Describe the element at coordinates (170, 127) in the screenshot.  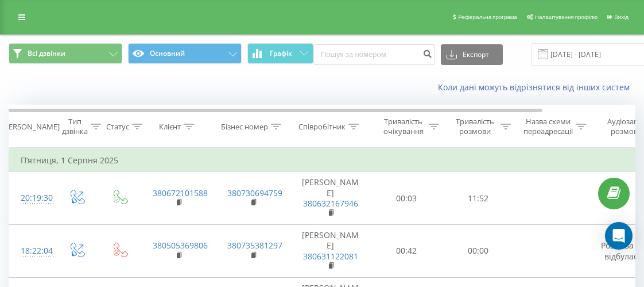
I see `div: Клієнт` at that location.